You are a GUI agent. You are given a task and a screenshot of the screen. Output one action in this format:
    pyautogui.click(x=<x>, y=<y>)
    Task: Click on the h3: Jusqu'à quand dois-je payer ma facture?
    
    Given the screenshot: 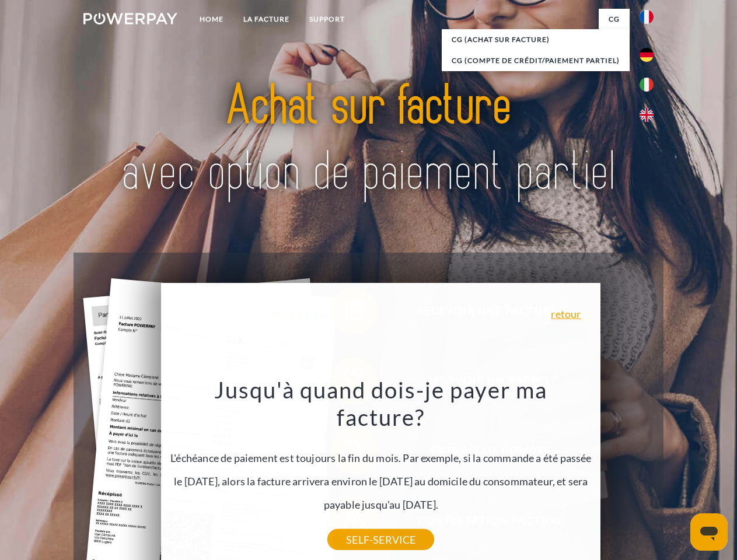 What is the action you would take?
    pyautogui.click(x=381, y=404)
    